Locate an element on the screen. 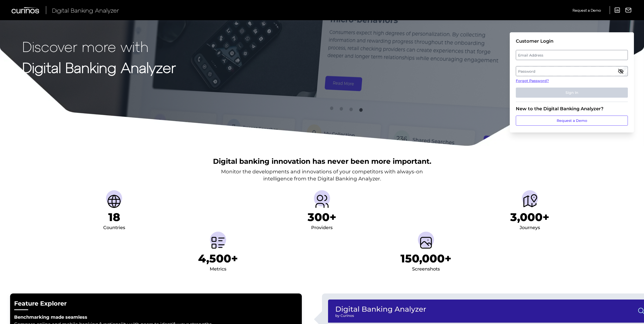  h2: Digital banking innovation has never been more important. is located at coordinates (322, 161).